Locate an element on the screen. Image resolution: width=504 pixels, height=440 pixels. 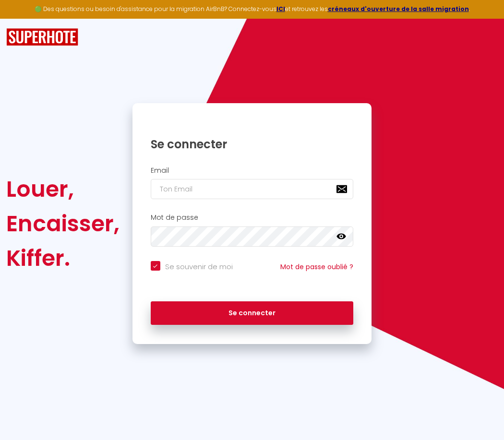
strong: créneaux d'ouverture de la salle migration is located at coordinates (398, 8).